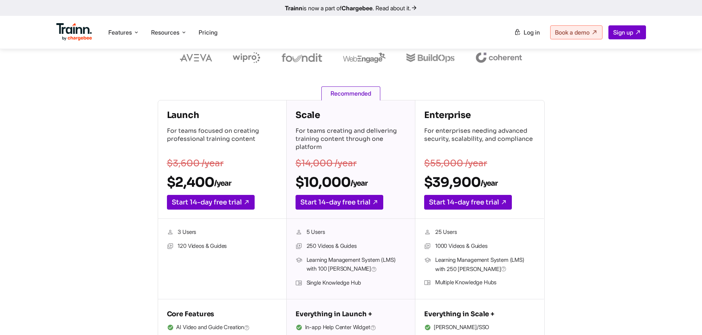  What do you see at coordinates (576, 32) in the screenshot?
I see `a: Book a demo` at bounding box center [576, 32].